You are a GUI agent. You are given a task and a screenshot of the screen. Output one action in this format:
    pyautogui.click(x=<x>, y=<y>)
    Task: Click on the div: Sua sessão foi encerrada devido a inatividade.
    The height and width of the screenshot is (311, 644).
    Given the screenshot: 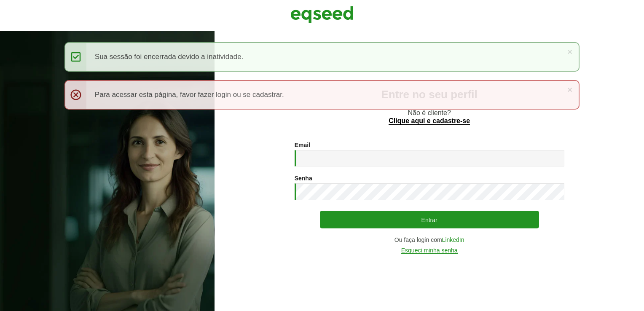 What is the action you would take?
    pyautogui.click(x=322, y=57)
    